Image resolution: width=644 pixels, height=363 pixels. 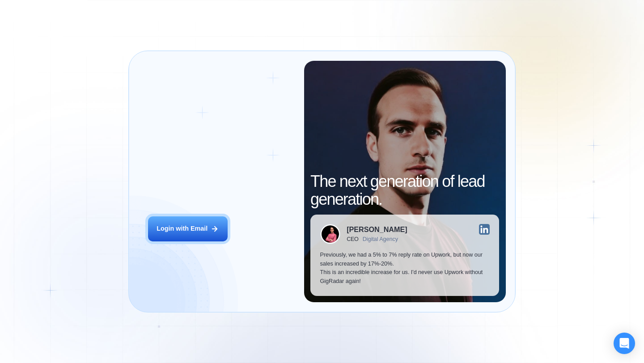 What do you see at coordinates (188, 229) in the screenshot?
I see `button: Login with Email` at bounding box center [188, 229].